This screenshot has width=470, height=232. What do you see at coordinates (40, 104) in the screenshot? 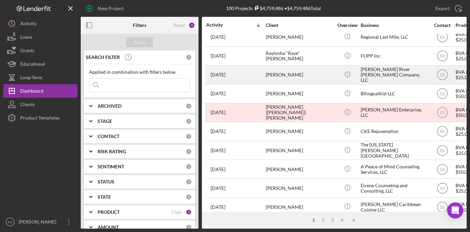
I see `button: Clients` at bounding box center [40, 104].